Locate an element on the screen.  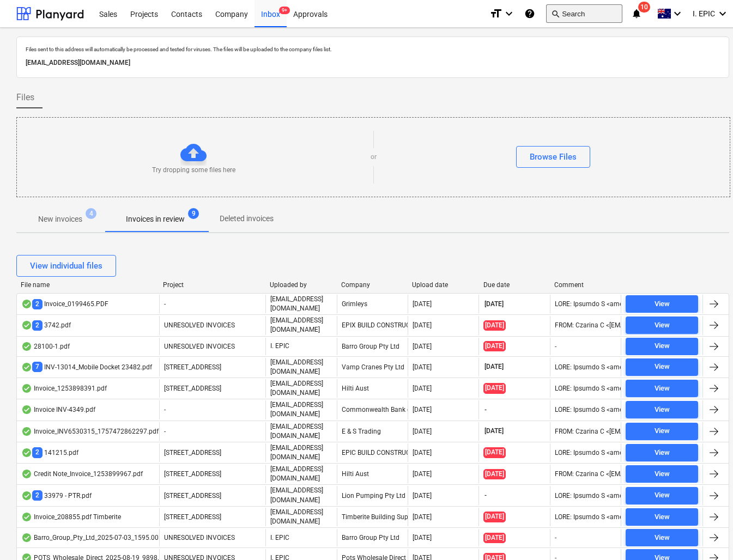
div: Grimleys is located at coordinates (372, 304).